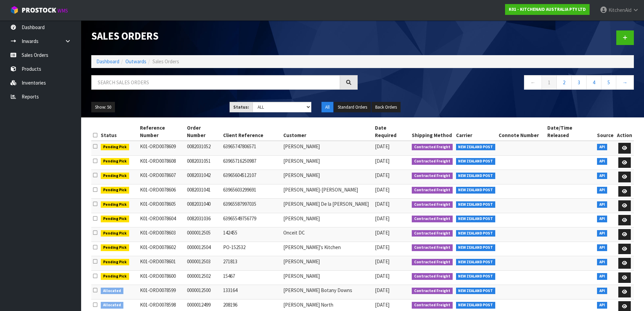 The width and height of the screenshot is (644, 311). I want to click on th: Date Required, so click(391, 132).